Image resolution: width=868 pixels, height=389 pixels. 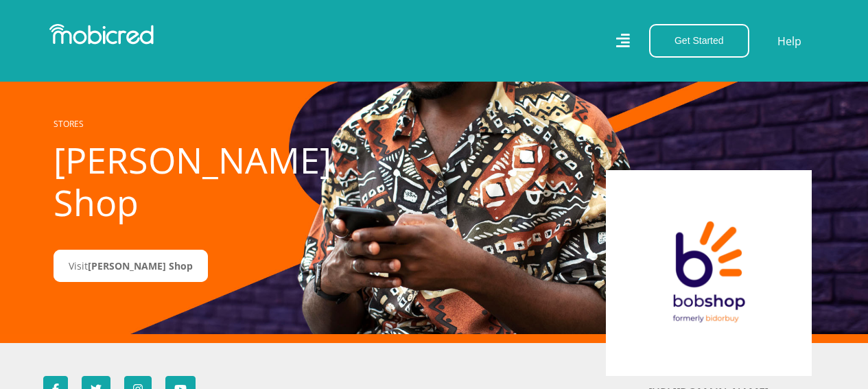 I want to click on img: Mobicred, so click(x=102, y=34).